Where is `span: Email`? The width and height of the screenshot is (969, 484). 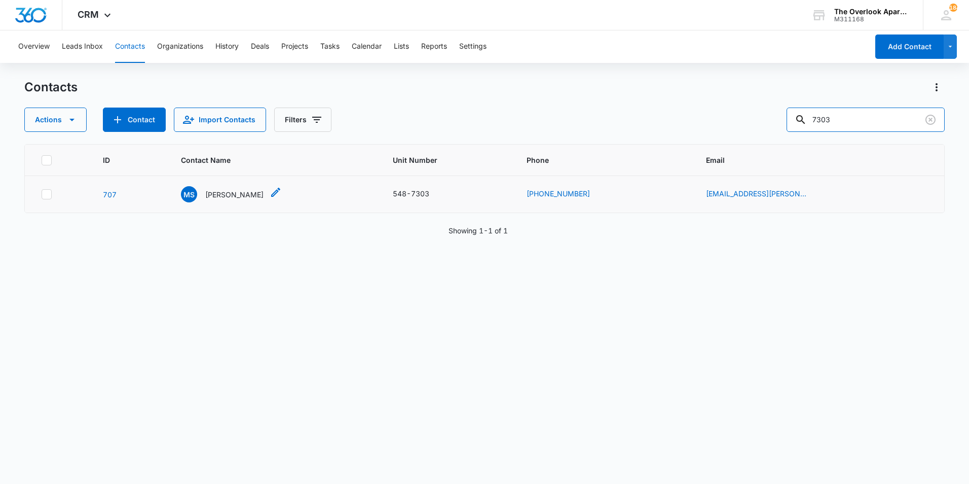 span: Email is located at coordinates (810, 160).